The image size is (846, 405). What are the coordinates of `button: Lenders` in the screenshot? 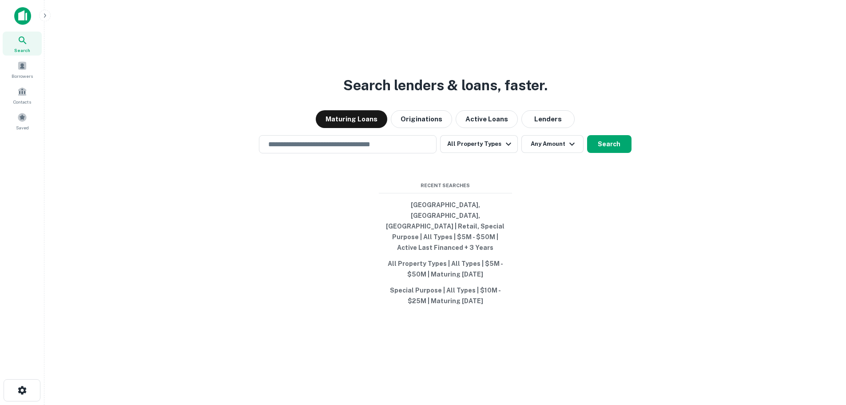 It's located at (548, 119).